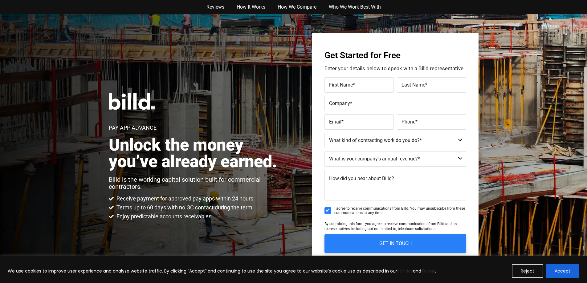 The width and height of the screenshot is (587, 283). What do you see at coordinates (395, 68) in the screenshot?
I see `p: Enter your details below to speak with a Billd representative.` at bounding box center [395, 68].